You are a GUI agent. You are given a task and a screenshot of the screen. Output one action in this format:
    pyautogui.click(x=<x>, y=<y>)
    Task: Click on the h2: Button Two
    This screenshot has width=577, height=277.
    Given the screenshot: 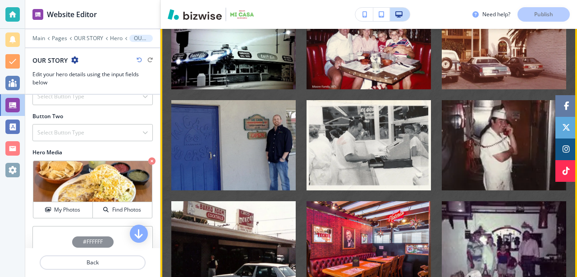 What is the action you would take?
    pyautogui.click(x=48, y=116)
    